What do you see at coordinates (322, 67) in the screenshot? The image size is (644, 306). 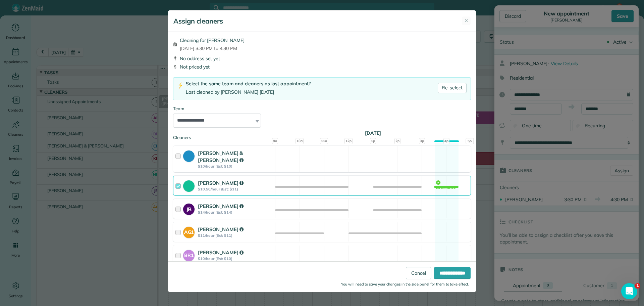 I see `div: Not priced yet` at bounding box center [322, 67].